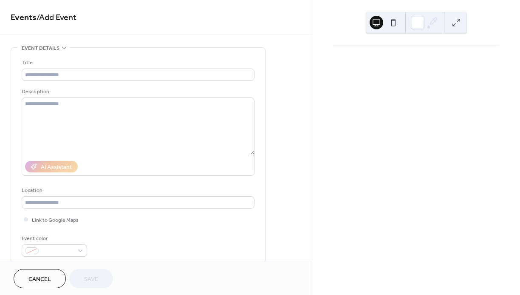  I want to click on span: / Add Event, so click(57, 17).